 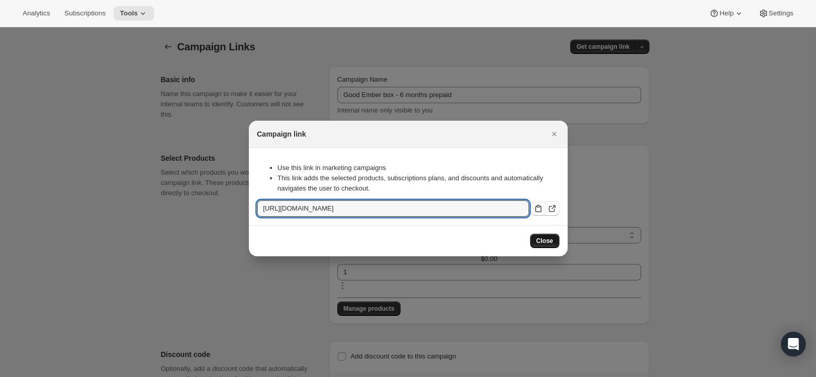 What do you see at coordinates (85, 13) in the screenshot?
I see `button: Subscriptions` at bounding box center [85, 13].